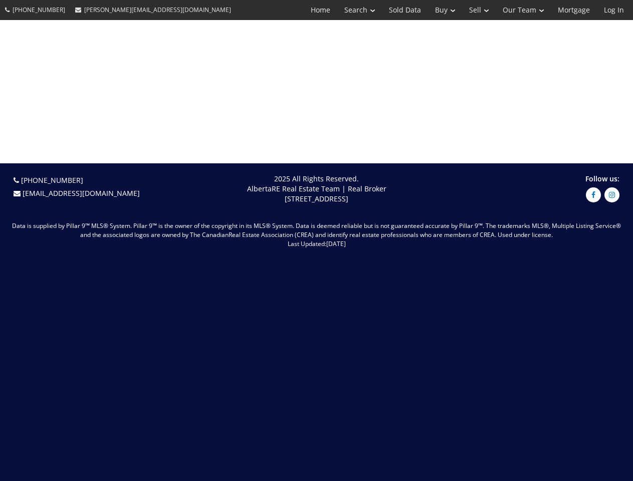 Image resolution: width=633 pixels, height=481 pixels. What do you see at coordinates (316, 230) in the screenshot?
I see `span: Data is supplied by Pillar 9™ MLS® System. Pillar 9™ is the owner of the copyright in its MLS® Sy...` at bounding box center [316, 230].